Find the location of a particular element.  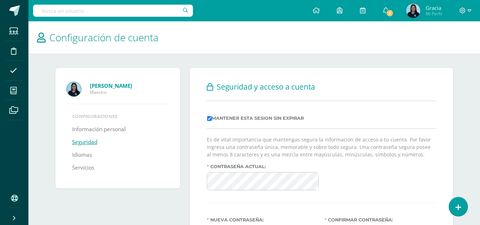

img: Profile picture of Gracia Tzul is located at coordinates (74, 89).